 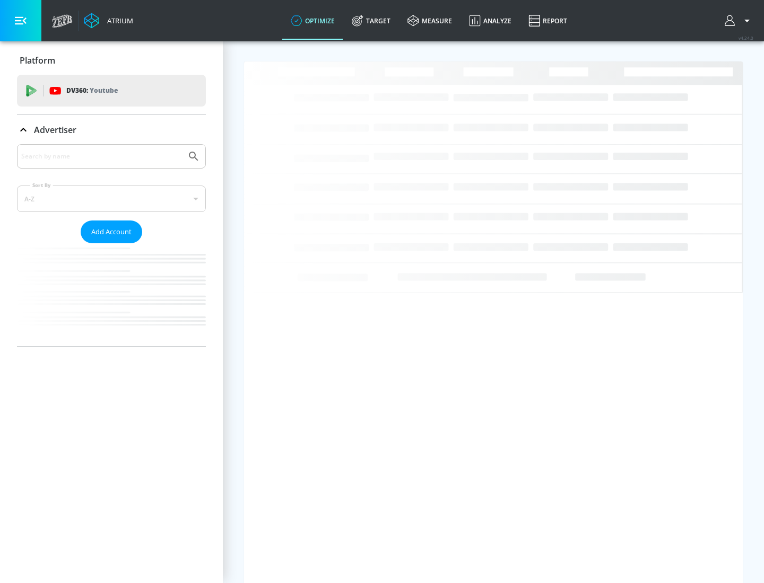 What do you see at coordinates (430, 21) in the screenshot?
I see `a: measure` at bounding box center [430, 21].